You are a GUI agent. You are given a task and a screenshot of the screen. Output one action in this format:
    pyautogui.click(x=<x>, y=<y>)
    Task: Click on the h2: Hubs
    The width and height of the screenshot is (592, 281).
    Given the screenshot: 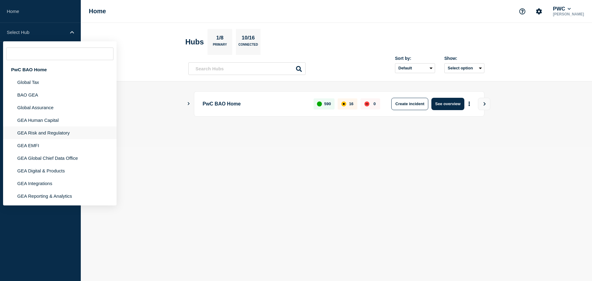 What is the action you would take?
    pyautogui.click(x=194, y=42)
    